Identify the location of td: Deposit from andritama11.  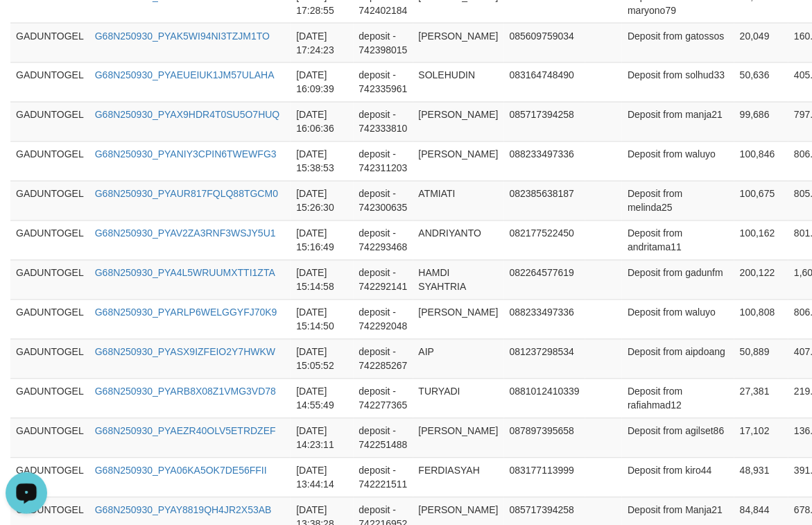
(678, 240).